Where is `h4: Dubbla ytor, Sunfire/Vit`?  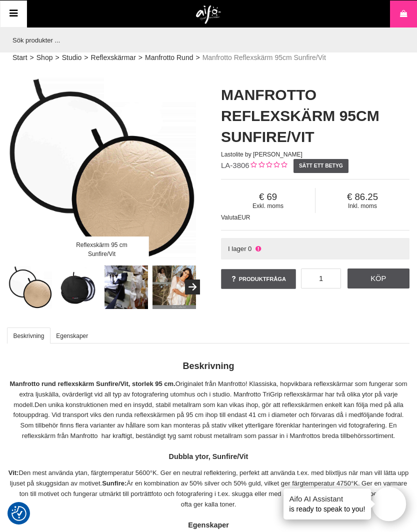 h4: Dubbla ytor, Sunfire/Vit is located at coordinates (208, 457).